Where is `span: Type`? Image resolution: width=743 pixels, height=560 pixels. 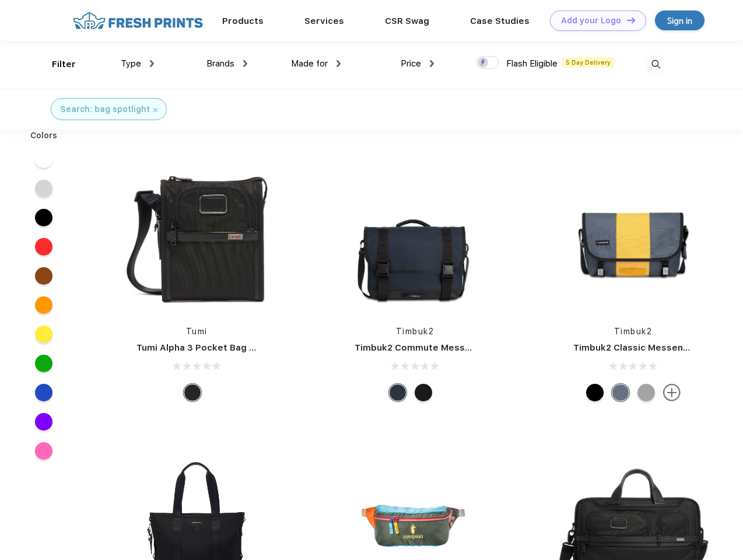
span: Type is located at coordinates (131, 63).